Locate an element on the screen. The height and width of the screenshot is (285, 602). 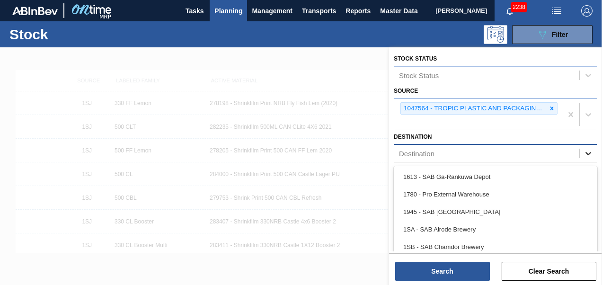
div: 1047564 - TROPIC PLASTIC AND PACKAGING INDUST is located at coordinates (474, 108).